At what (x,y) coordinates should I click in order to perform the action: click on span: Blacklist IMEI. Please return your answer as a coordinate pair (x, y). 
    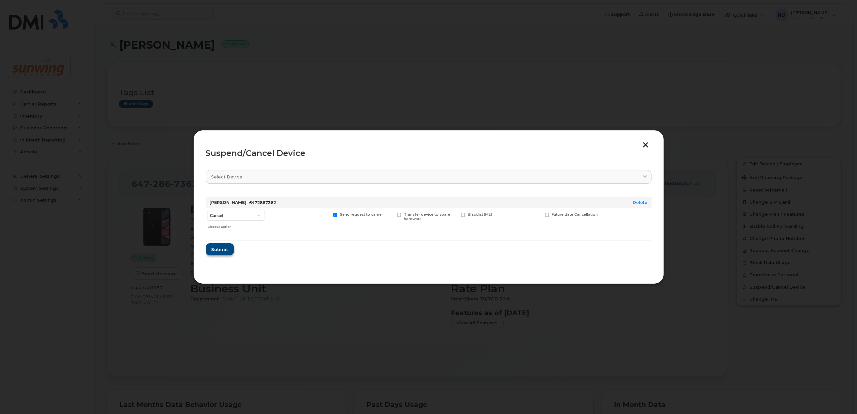
    Looking at the image, I should click on (480, 215).